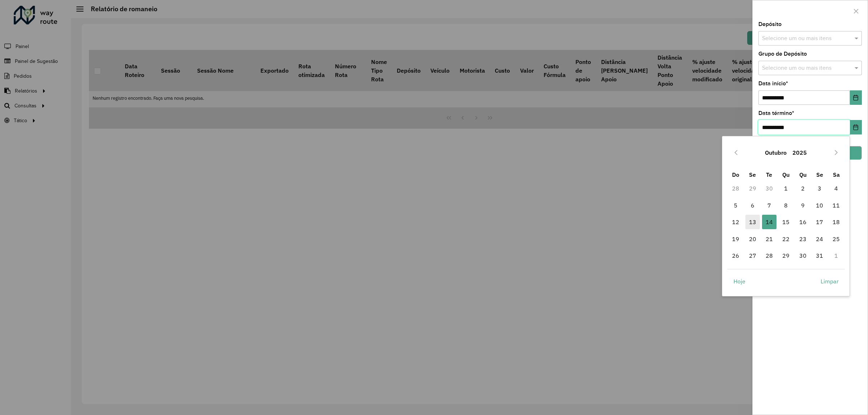 The height and width of the screenshot is (415, 868). Describe the element at coordinates (836, 222) in the screenshot. I see `td: 18` at that location.